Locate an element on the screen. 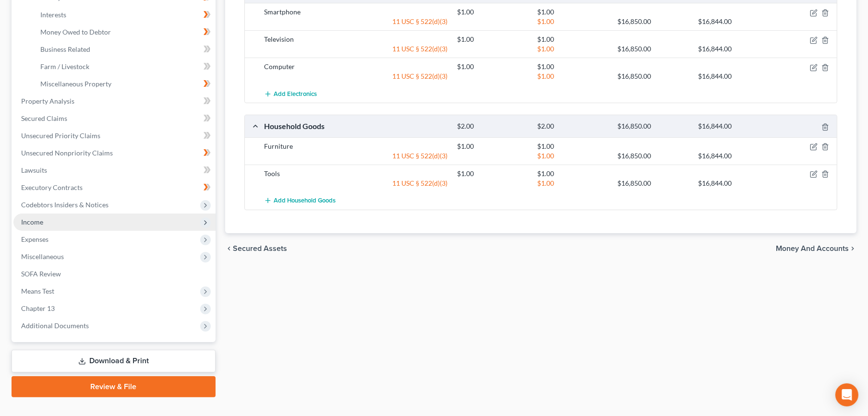  button: Add Household Goods is located at coordinates (299, 201).